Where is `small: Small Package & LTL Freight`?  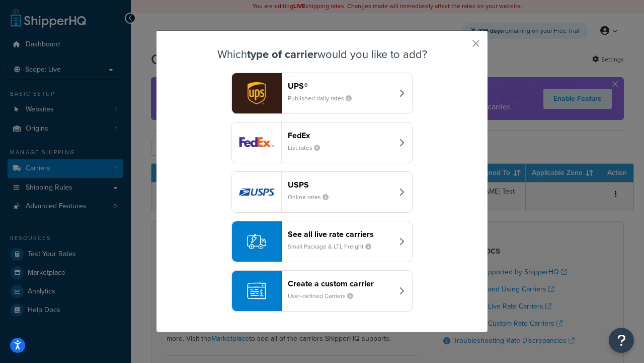
small: Small Package & LTL Freight is located at coordinates (334, 246).